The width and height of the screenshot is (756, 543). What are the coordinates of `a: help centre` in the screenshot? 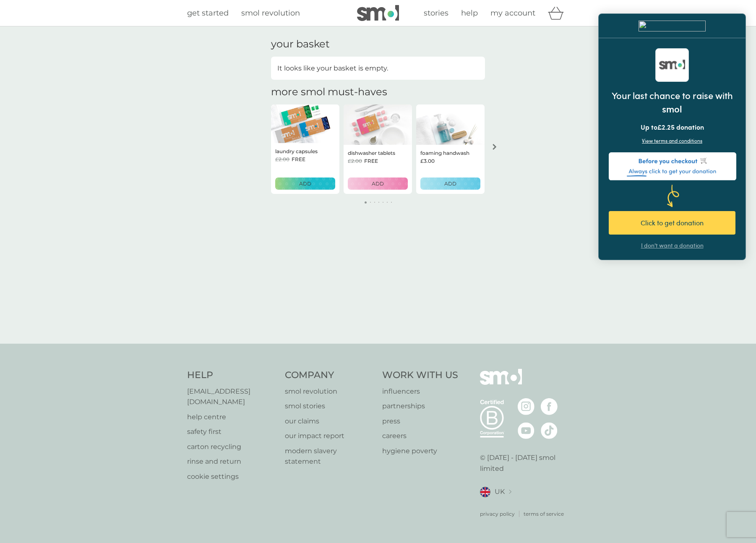 It's located at (231, 417).